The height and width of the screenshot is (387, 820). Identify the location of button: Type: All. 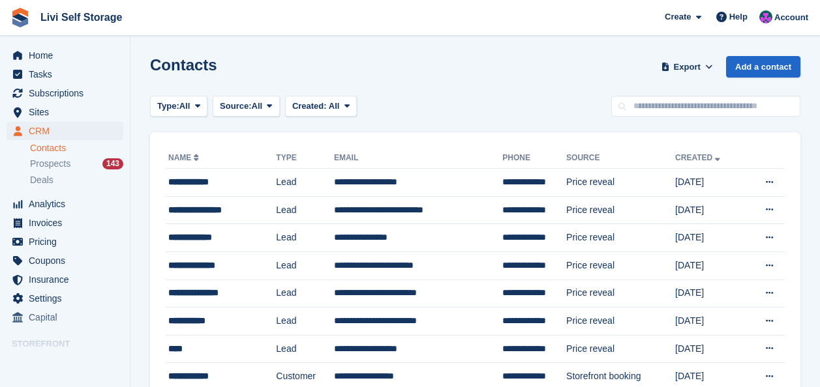
(179, 106).